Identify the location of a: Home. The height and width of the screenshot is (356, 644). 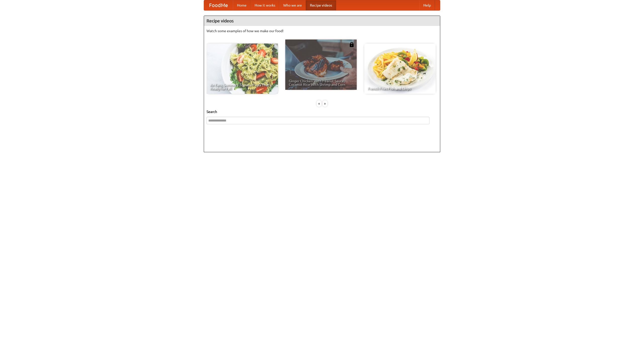
(242, 6).